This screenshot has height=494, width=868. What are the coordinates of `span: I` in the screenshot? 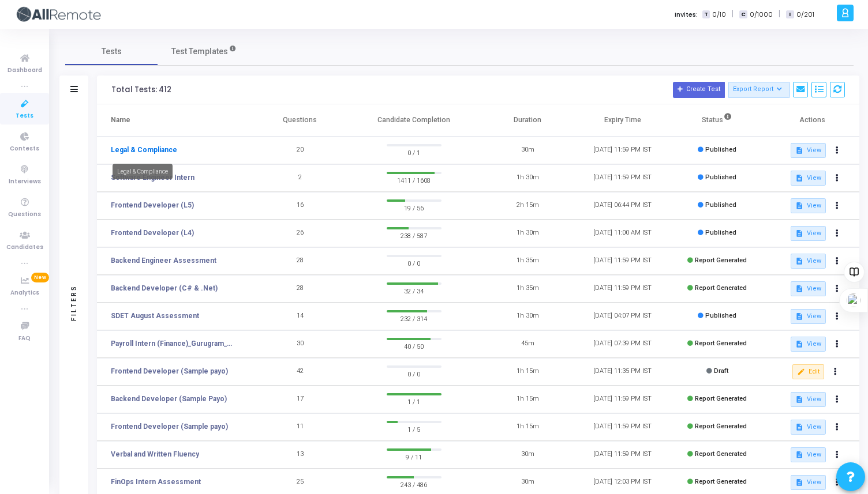 It's located at (790, 14).